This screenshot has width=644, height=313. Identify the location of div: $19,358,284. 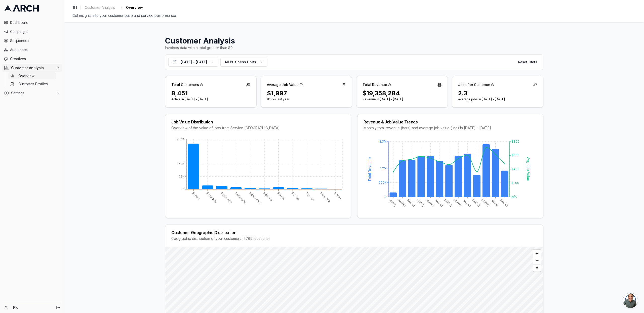
(402, 93).